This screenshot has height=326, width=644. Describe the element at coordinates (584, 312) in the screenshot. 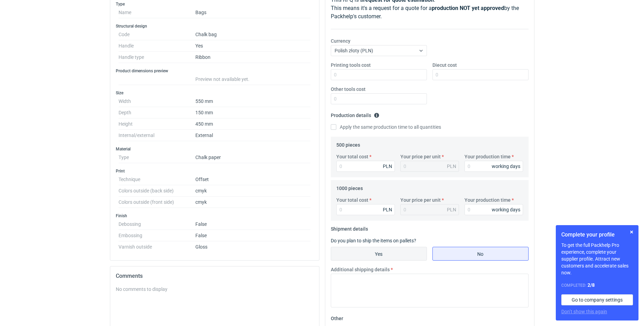

I see `button: Don’t show this again` at that location.